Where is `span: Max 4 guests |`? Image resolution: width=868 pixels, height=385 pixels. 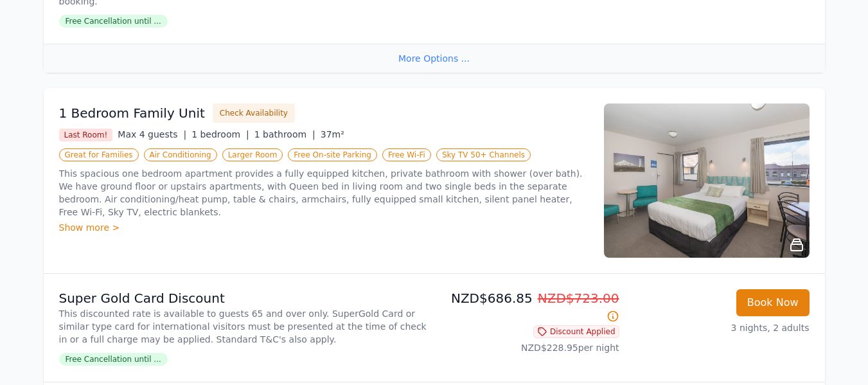
span: Max 4 guests | is located at coordinates (151, 135).